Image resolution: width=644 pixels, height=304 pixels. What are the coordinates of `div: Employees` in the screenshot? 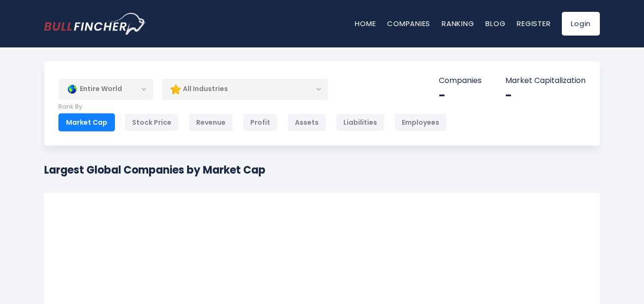 It's located at (421, 122).